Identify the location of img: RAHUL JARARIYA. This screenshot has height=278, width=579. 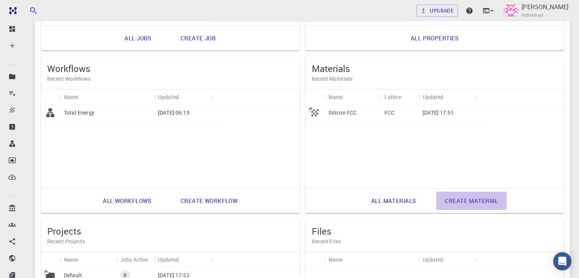
(511, 11).